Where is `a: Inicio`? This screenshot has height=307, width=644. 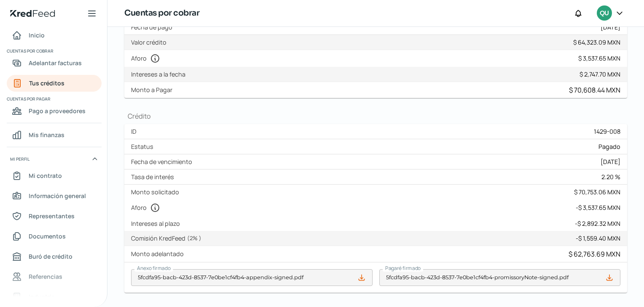
a: Inicio is located at coordinates (54, 36).